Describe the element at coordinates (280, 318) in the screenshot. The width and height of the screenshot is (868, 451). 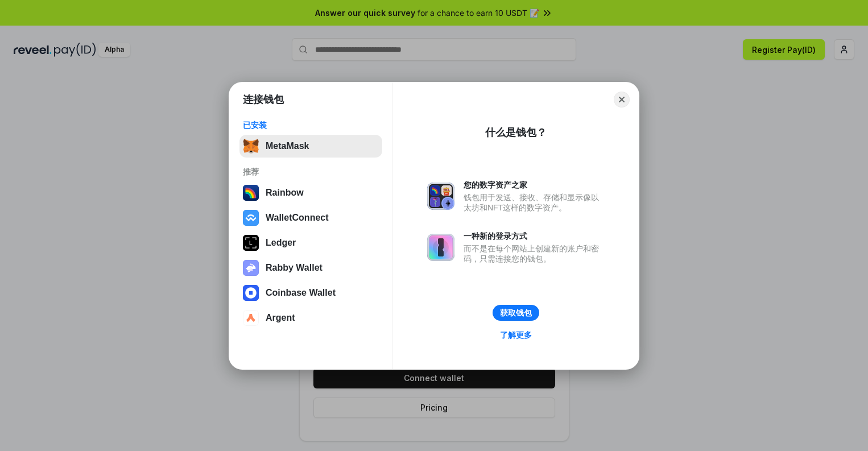
I see `div: Argent` at that location.